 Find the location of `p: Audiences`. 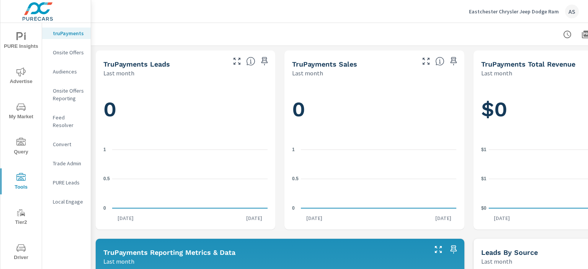

p: Audiences is located at coordinates (69, 72).